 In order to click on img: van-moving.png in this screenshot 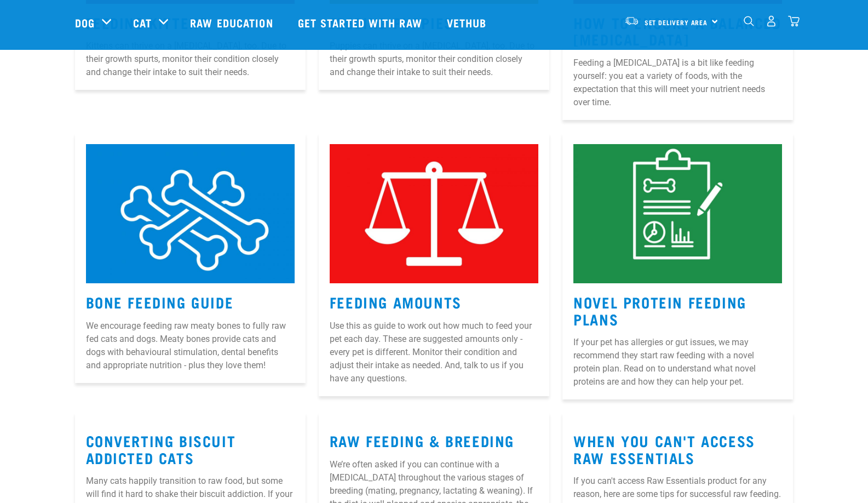, I will do `click(631, 20)`.